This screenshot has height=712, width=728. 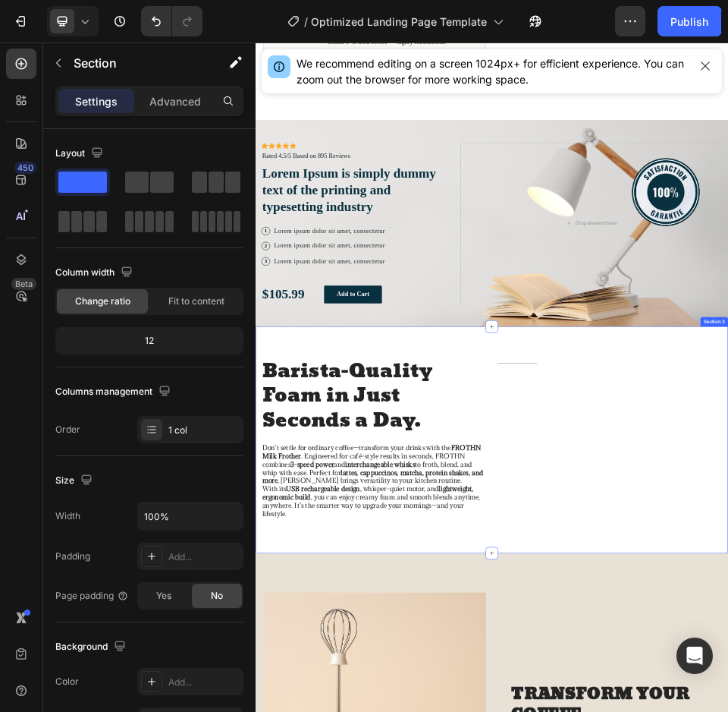 What do you see at coordinates (98, 218) in the screenshot?
I see `p: Rated 4.5/5 Based on 895 Reviews` at bounding box center [98, 218].